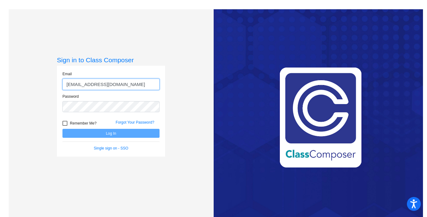  What do you see at coordinates (67, 74) in the screenshot?
I see `label: Email` at bounding box center [67, 74].